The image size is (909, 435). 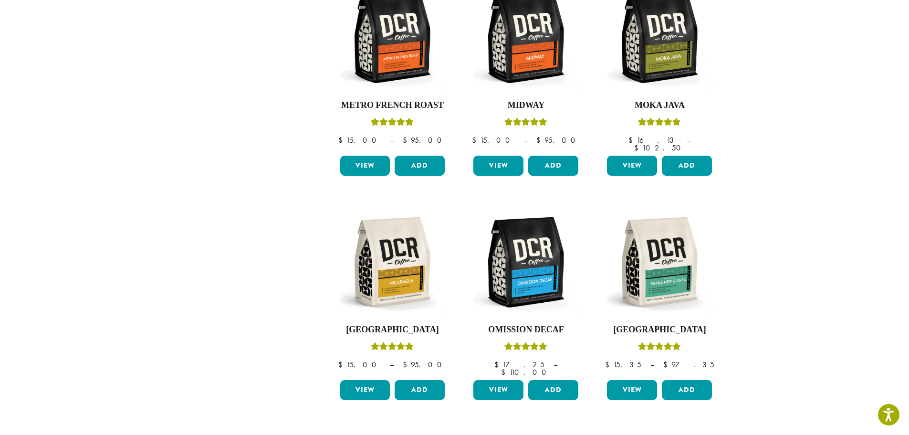 I want to click on img: DCR-12oz-Papua-New-Guinea-Stock-scaled.png, so click(x=659, y=262).